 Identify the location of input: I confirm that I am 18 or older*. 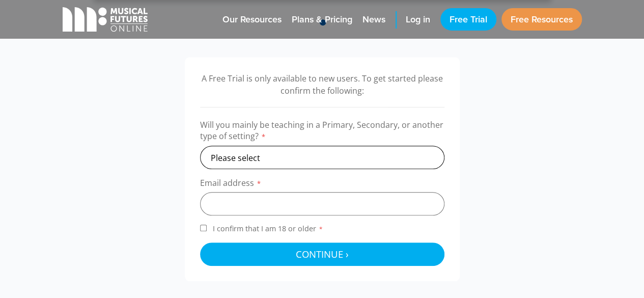
(203, 228).